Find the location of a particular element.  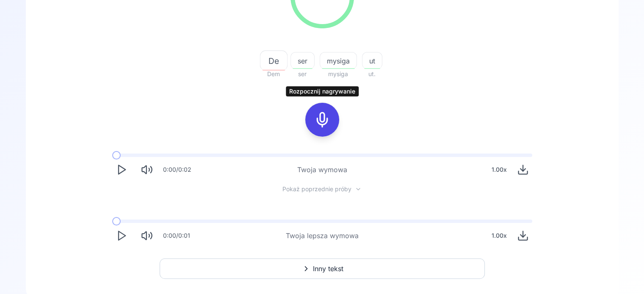

button: De is located at coordinates (273, 60).